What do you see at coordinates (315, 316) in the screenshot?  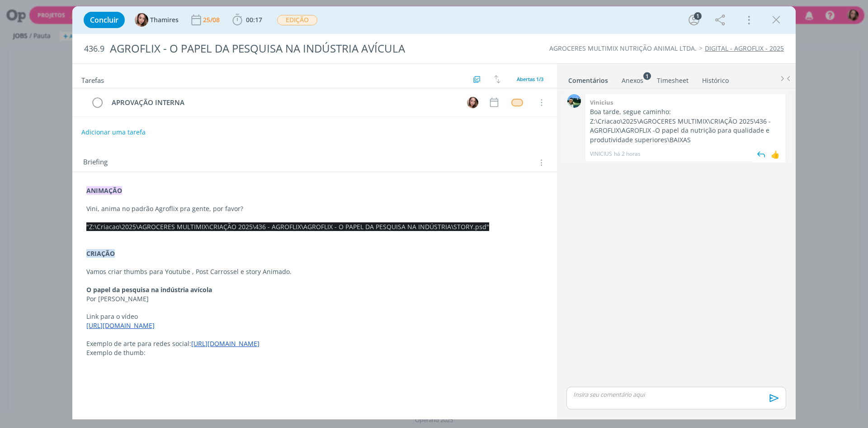 I see `p: Link para o vídeo` at bounding box center [315, 316].